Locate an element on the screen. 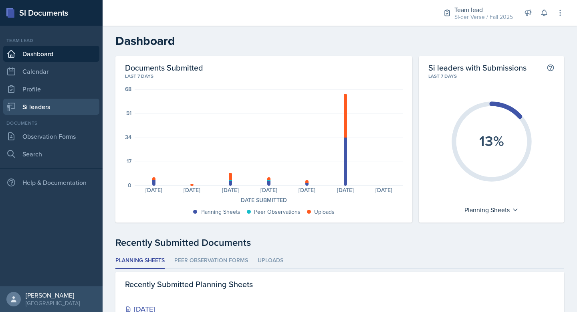 The width and height of the screenshot is (577, 312). h2: Documents Submitted is located at coordinates (264, 67).